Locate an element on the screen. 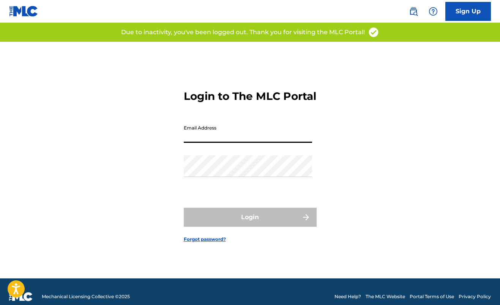 This screenshot has height=305, width=500. span: Mechanical Licensing Collective © 2025 is located at coordinates (86, 296).